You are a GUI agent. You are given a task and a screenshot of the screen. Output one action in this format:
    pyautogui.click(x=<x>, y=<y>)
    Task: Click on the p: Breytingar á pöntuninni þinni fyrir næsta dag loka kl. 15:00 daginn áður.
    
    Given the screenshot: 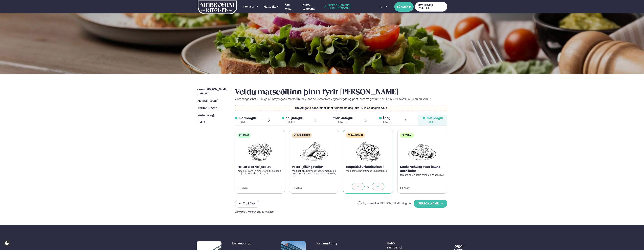 What is the action you would take?
    pyautogui.click(x=341, y=108)
    